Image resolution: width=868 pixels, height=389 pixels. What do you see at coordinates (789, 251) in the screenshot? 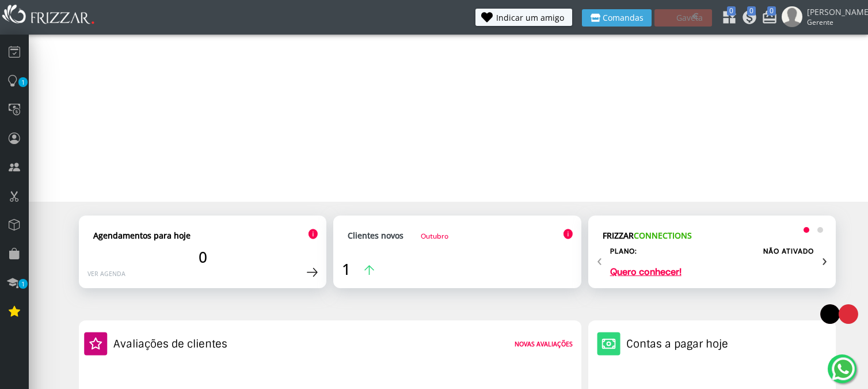
I see `label: NÃO ATIVADO` at bounding box center [789, 251].